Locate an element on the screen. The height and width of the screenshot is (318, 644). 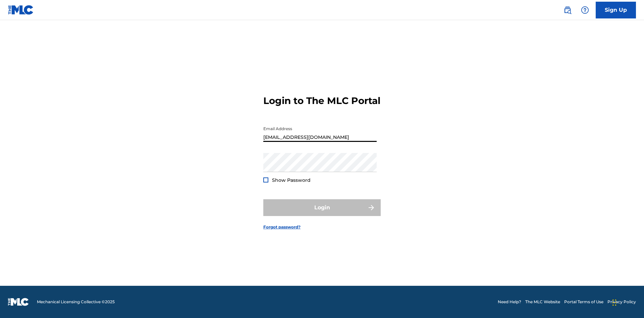
div: Help is located at coordinates (585, 10).